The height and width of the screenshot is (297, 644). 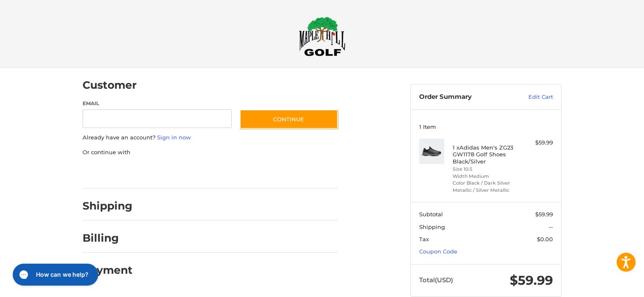 What do you see at coordinates (465, 97) in the screenshot?
I see `h3: Order Summary` at bounding box center [465, 97].